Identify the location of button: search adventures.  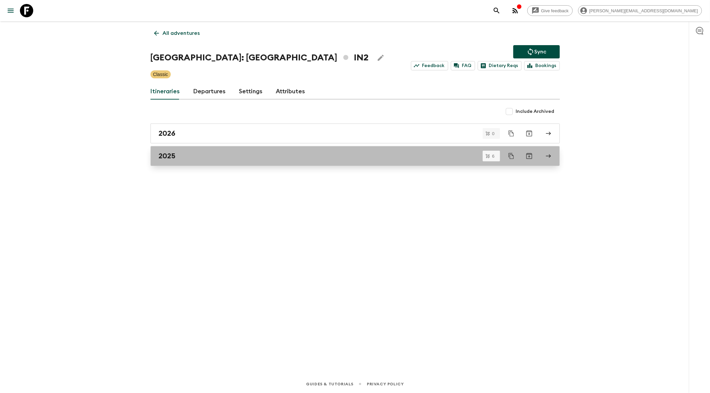
(496, 11).